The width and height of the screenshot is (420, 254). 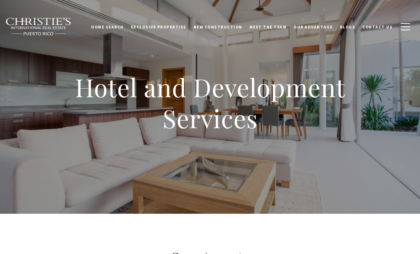 I want to click on span: Our Advantage, so click(x=314, y=26).